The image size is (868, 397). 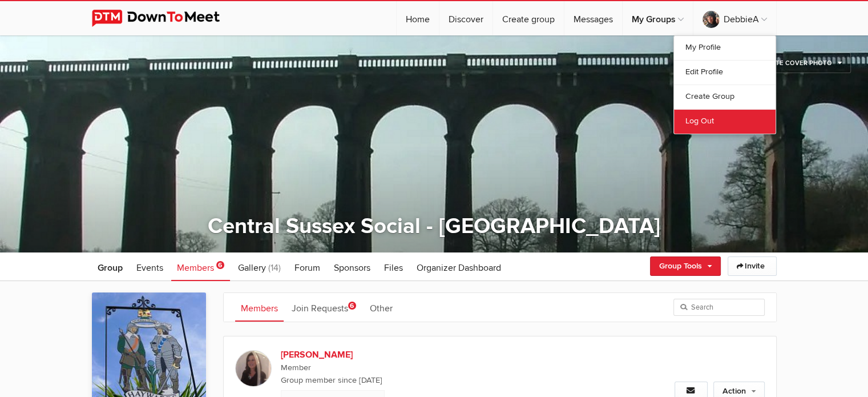 What do you see at coordinates (164, 19) in the screenshot?
I see `img: DownToMeet` at bounding box center [164, 19].